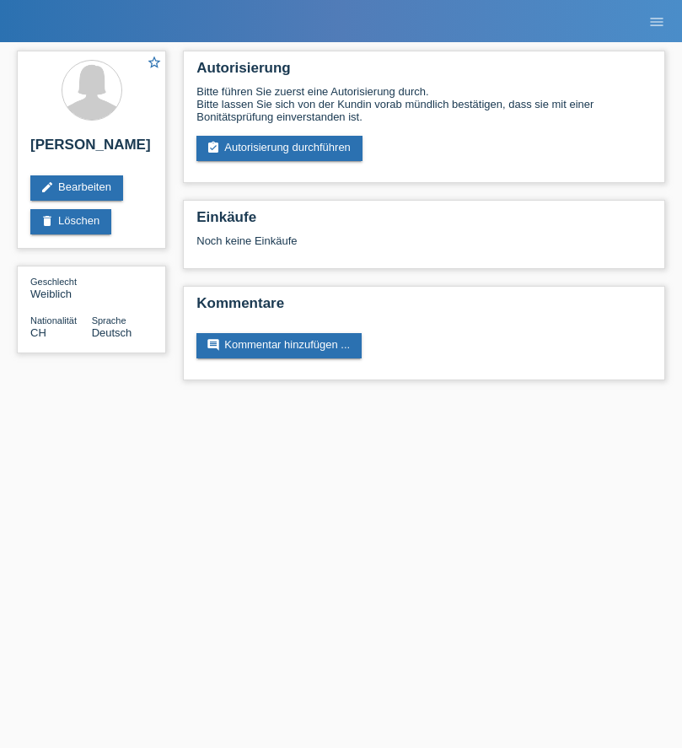 The width and height of the screenshot is (682, 748). What do you see at coordinates (154, 63) in the screenshot?
I see `a: star_border` at bounding box center [154, 63].